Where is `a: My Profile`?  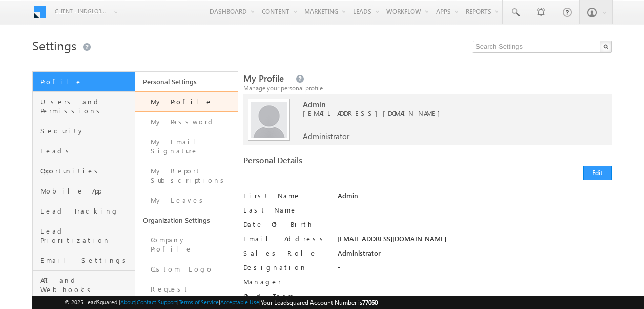 a: My Profile is located at coordinates (187, 102).